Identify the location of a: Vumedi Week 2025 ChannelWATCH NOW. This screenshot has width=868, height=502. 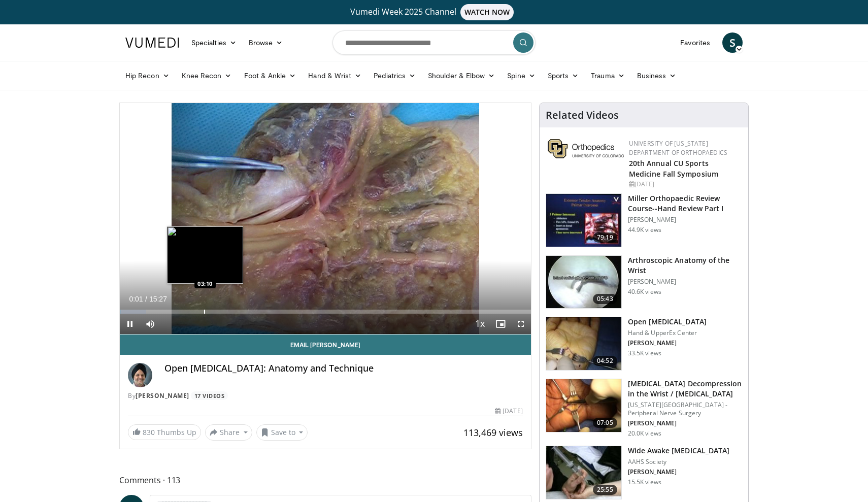
(434, 12).